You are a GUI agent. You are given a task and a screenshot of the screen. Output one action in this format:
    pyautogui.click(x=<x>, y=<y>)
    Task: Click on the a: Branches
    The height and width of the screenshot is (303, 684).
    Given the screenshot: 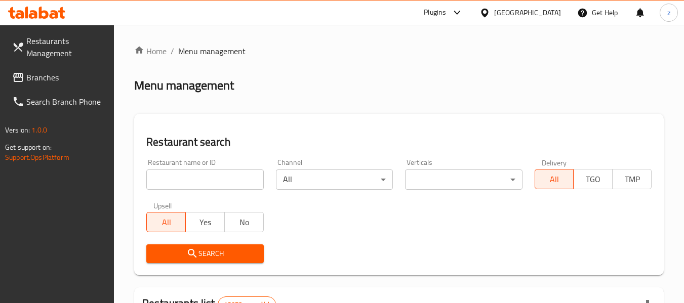 What is the action you would take?
    pyautogui.click(x=59, y=77)
    